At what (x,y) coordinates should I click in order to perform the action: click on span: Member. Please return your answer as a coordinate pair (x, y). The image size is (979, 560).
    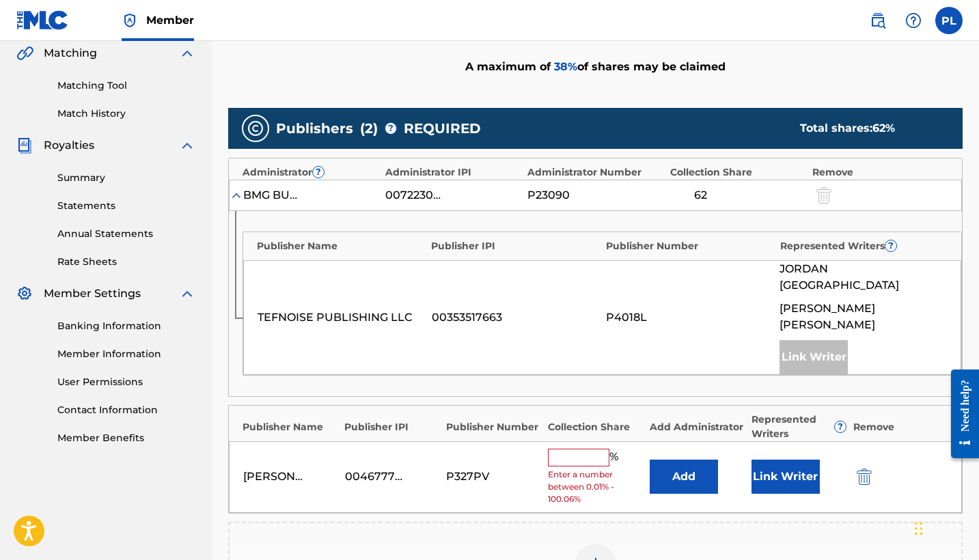
    Looking at the image, I should click on (170, 19).